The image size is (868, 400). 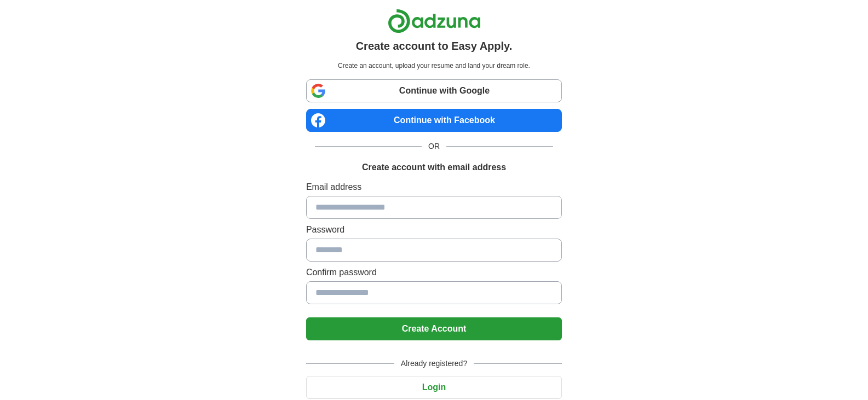 What do you see at coordinates (434, 167) in the screenshot?
I see `h1: Create account with email address` at bounding box center [434, 167].